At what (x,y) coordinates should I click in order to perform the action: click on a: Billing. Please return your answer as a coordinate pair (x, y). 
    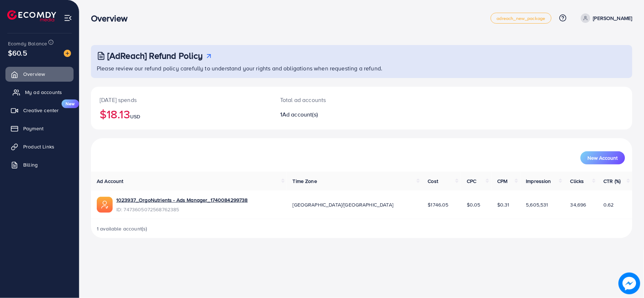
    Looking at the image, I should click on (39, 165).